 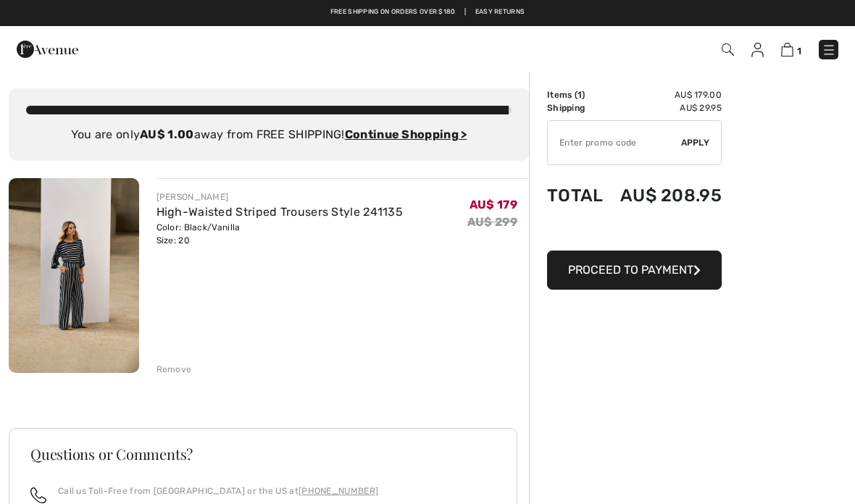 I want to click on td: Items ( ), so click(x=579, y=95).